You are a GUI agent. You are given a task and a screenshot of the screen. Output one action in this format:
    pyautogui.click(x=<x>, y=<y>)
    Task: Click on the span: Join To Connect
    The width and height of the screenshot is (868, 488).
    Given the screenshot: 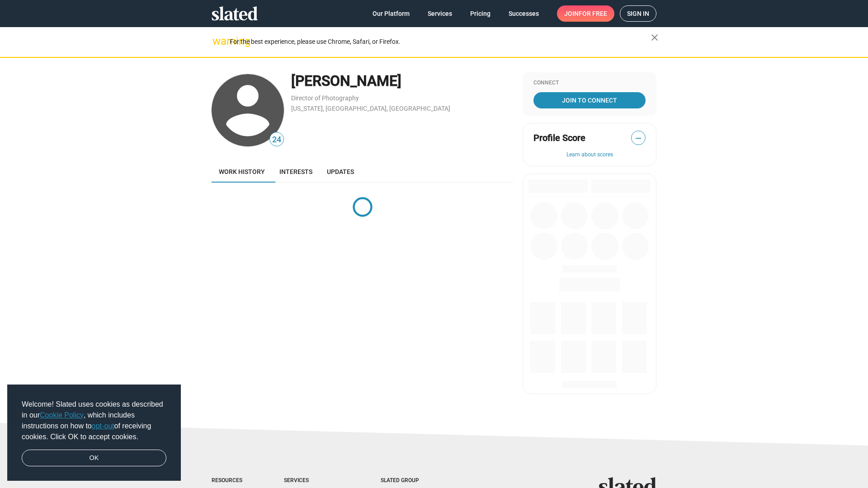 What is the action you would take?
    pyautogui.click(x=589, y=100)
    